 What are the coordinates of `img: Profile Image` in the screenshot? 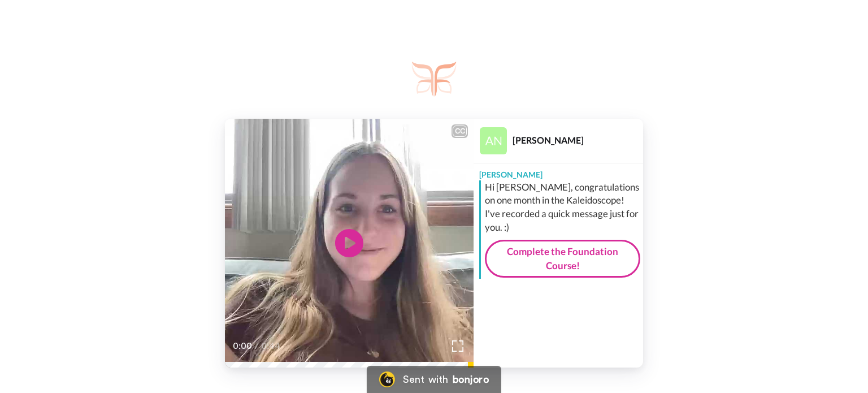 It's located at (493, 141).